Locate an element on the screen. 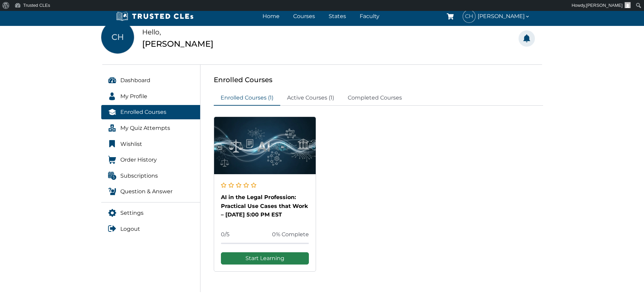  a: Order History is located at coordinates (151, 160).